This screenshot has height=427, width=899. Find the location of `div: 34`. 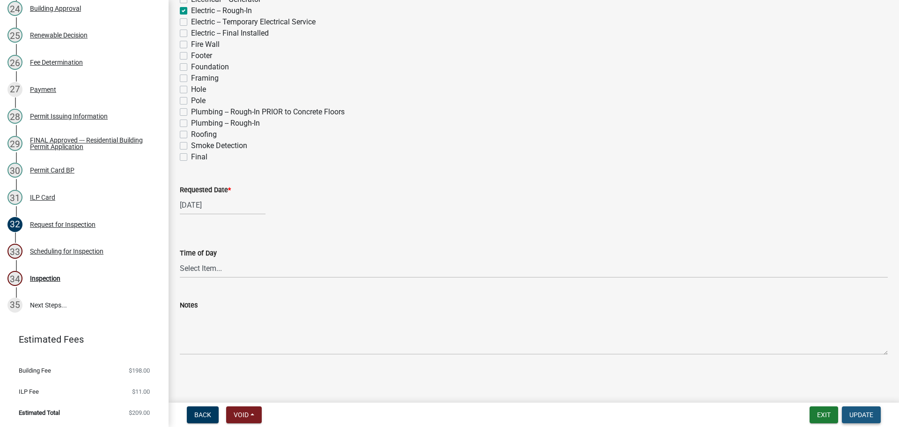

div: 34 is located at coordinates (15, 278).